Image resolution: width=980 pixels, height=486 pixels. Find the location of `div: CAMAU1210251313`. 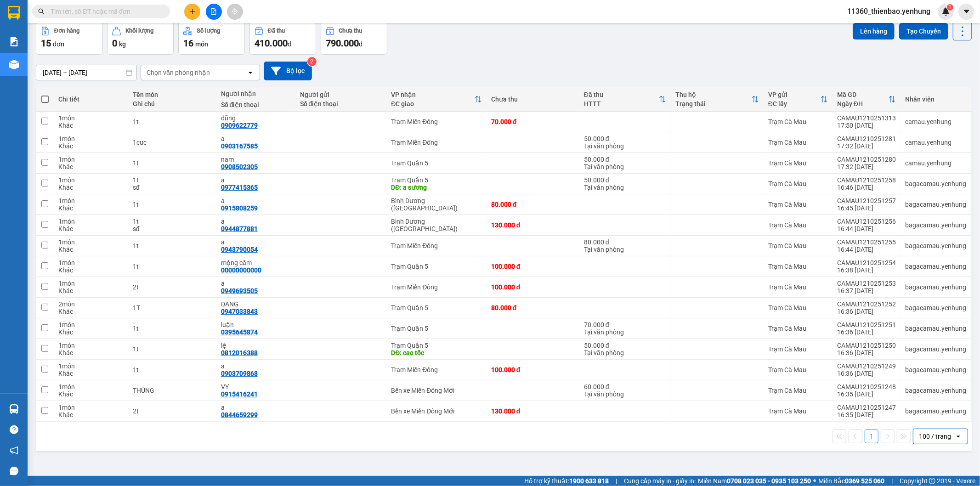

div: CAMAU1210251313 is located at coordinates (867, 118).